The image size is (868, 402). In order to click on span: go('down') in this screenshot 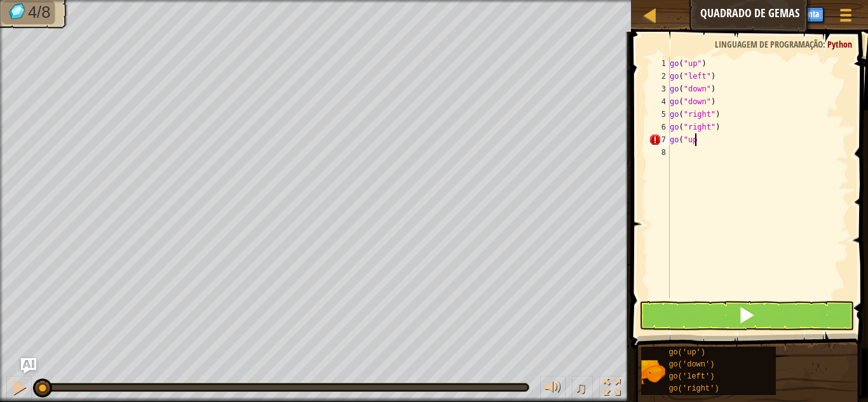, I will do `click(691, 365)`.